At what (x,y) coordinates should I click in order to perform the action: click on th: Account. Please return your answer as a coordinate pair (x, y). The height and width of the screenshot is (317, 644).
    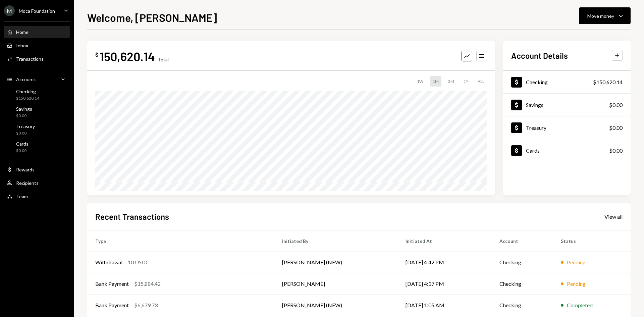
    Looking at the image, I should click on (522, 241).